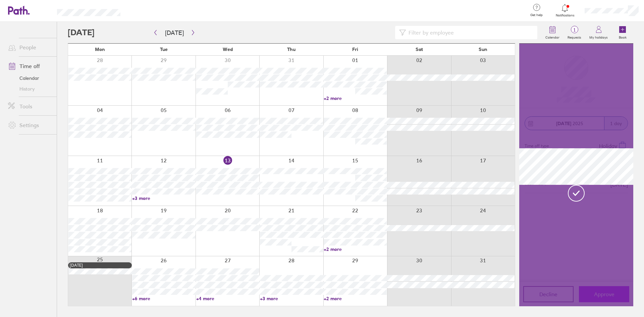 This screenshot has width=644, height=317. I want to click on label: Calendar, so click(552, 37).